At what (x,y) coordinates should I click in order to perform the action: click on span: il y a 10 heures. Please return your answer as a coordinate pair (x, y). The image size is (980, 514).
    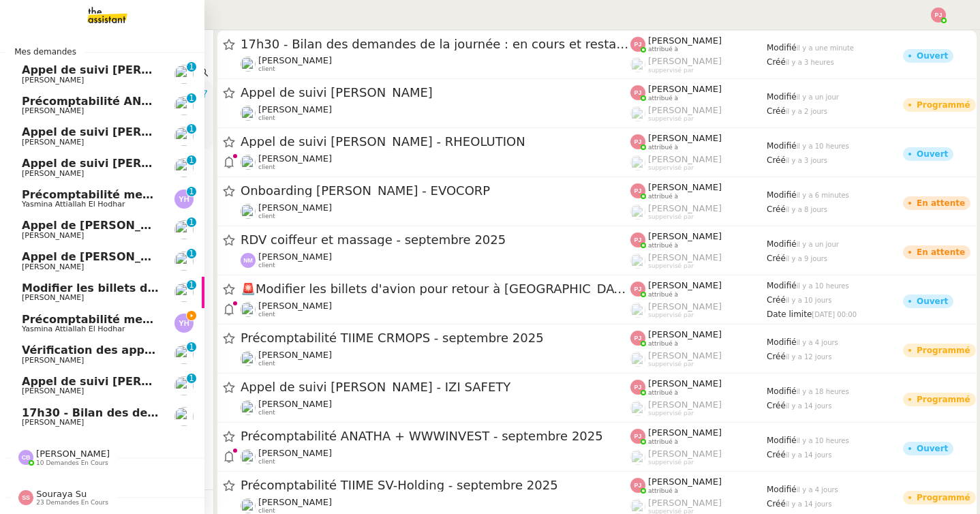
    Looking at the image, I should click on (822, 146).